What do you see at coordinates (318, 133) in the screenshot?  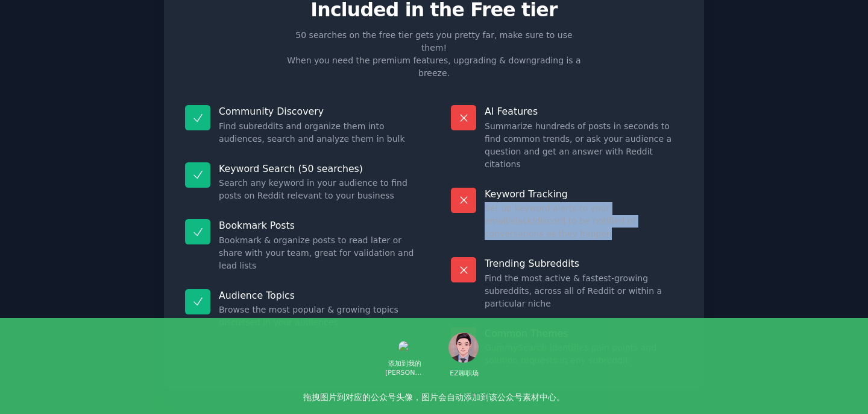 I see `dd: Find subreddits and organize them into audiences, search and analyze them in bulk` at bounding box center [318, 133].